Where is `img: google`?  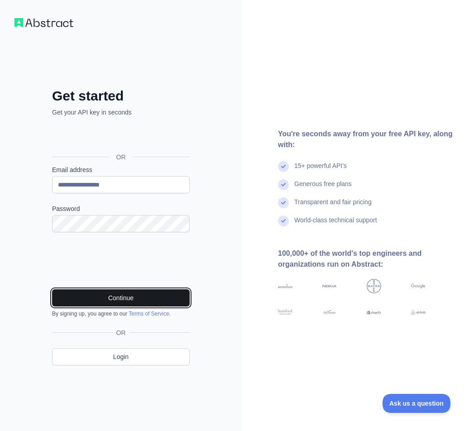 img: google is located at coordinates (418, 286).